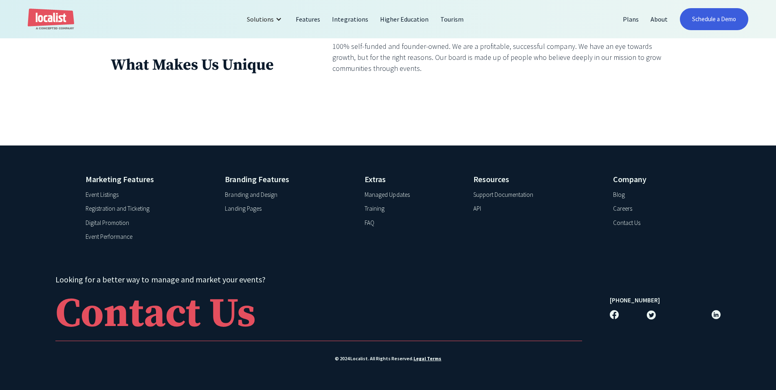 The width and height of the screenshot is (776, 390). I want to click on h4: Resources, so click(535, 179).